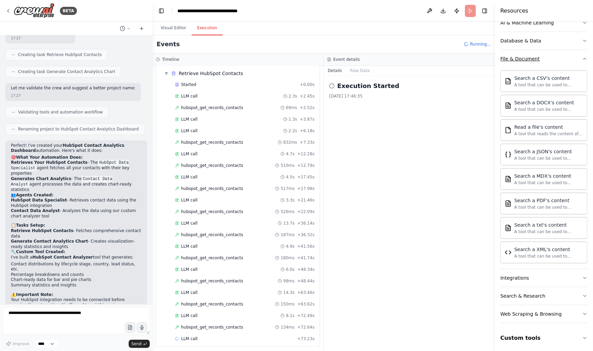  I want to click on button: Raw Data, so click(360, 71).